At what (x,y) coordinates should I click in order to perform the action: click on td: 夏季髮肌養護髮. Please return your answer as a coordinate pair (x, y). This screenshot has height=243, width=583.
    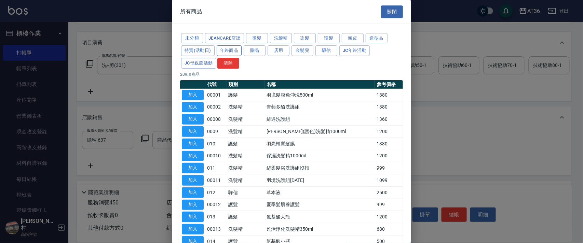
    Looking at the image, I should click on (320, 205).